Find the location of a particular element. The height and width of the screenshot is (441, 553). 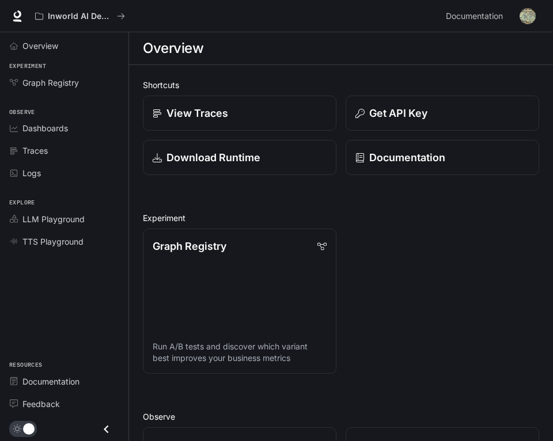

button: All workspaces is located at coordinates (80, 16).